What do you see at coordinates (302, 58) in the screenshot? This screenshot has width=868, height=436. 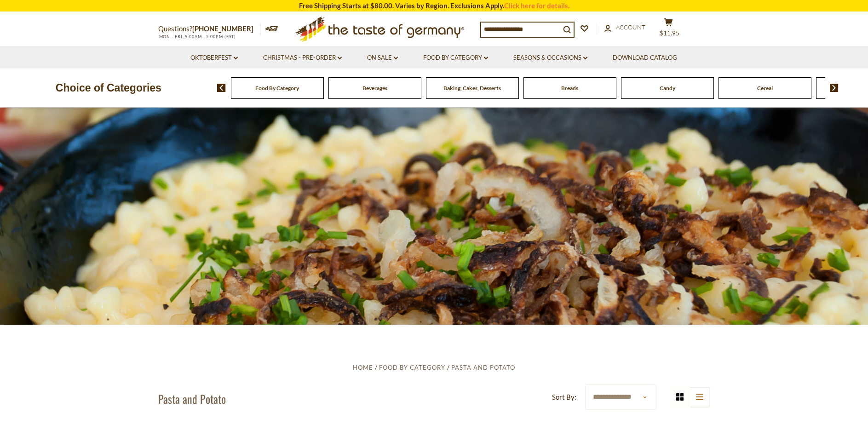 I see `a: Christmas - PRE-ORDER` at bounding box center [302, 58].